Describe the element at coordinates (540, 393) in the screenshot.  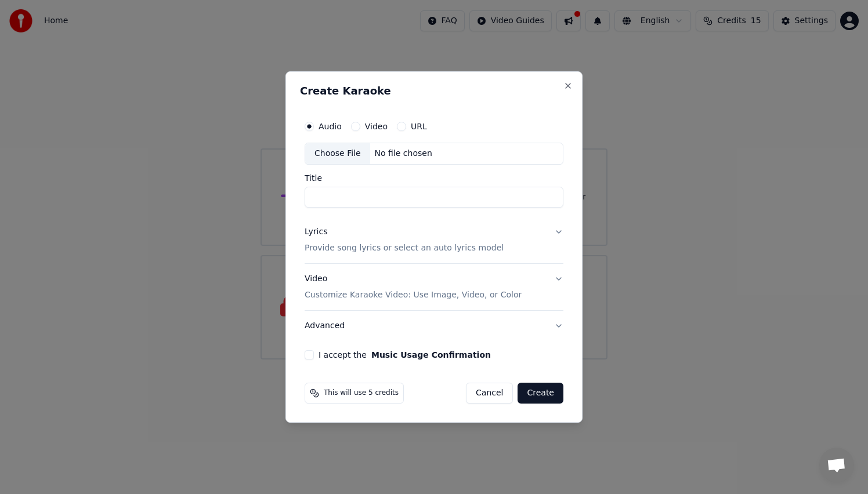
I see `button: Create` at that location.